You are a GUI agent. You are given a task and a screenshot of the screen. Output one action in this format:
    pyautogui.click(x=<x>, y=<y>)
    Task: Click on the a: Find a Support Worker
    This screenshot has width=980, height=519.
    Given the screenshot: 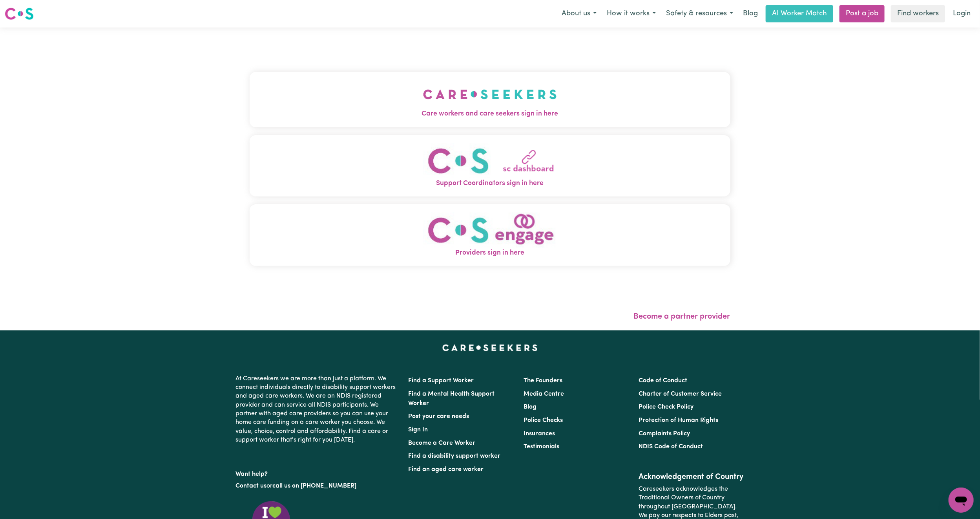 What is the action you would take?
    pyautogui.click(x=441, y=381)
    